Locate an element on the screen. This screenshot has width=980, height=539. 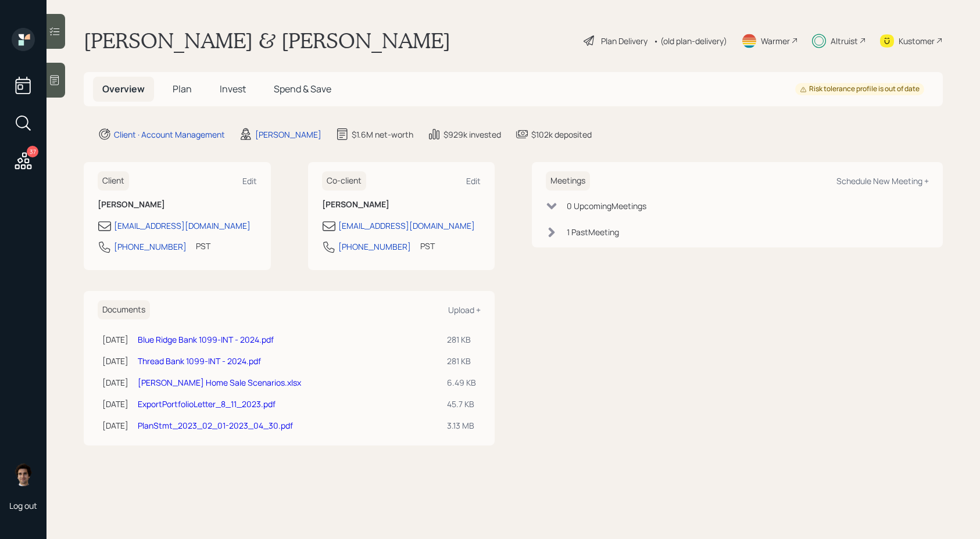
h6: Co-client is located at coordinates (344, 181).